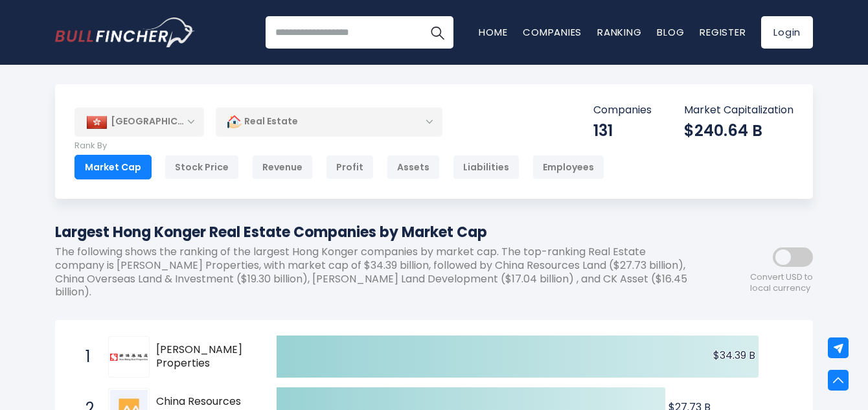  What do you see at coordinates (437, 33) in the screenshot?
I see `button: Search` at bounding box center [437, 33].